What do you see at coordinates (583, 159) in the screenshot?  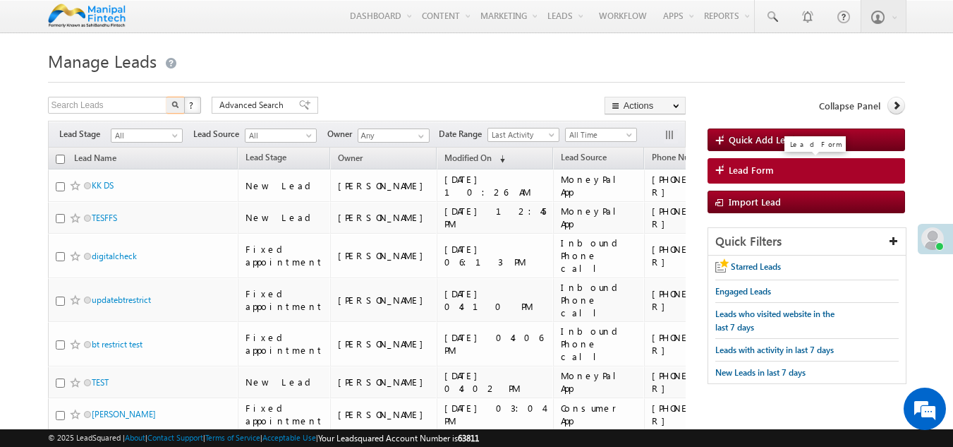 I see `a: Lead Source` at bounding box center [583, 159].